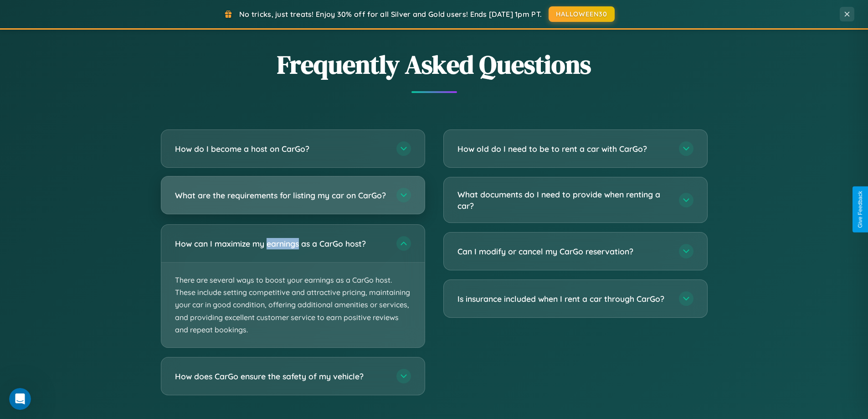 The image size is (868, 419). What do you see at coordinates (860, 209) in the screenshot?
I see `div: Give Feedback` at bounding box center [860, 209].